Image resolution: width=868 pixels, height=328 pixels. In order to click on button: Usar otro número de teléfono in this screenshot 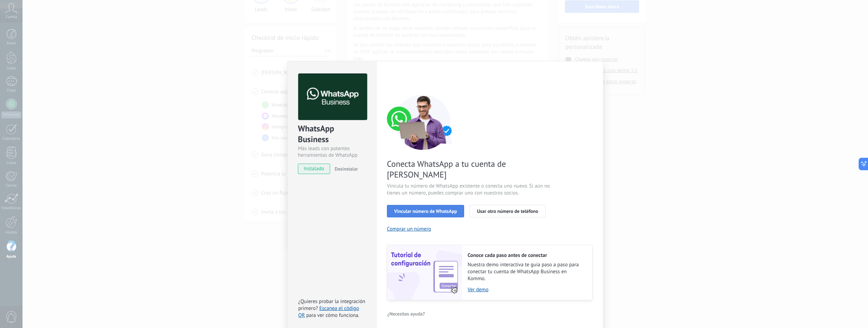, I will do `click(507, 211)`.